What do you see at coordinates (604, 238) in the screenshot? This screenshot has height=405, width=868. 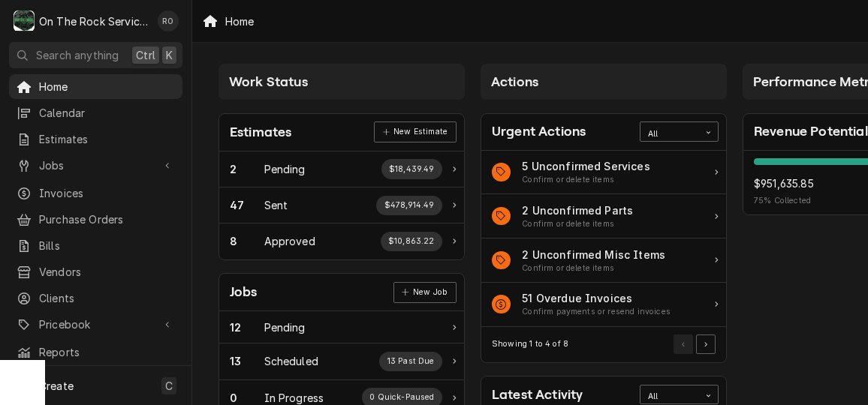 I see `div: Card: Urgent Actions` at bounding box center [604, 238].